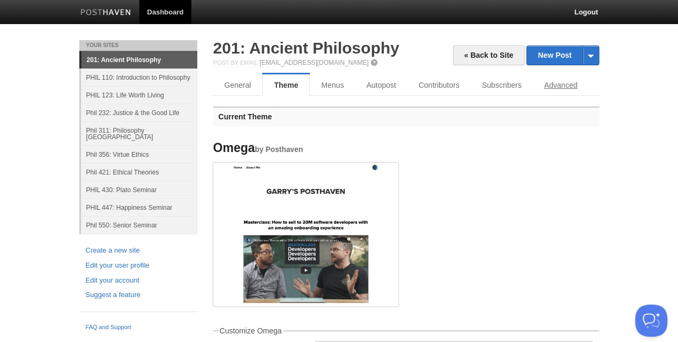 Image resolution: width=678 pixels, height=342 pixels. Describe the element at coordinates (139, 190) in the screenshot. I see `a: PHIL 430: Plato Seminar` at that location.